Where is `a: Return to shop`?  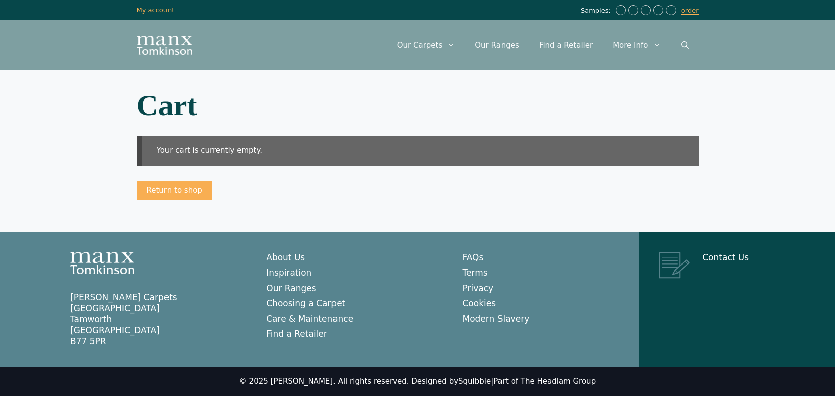 a: Return to shop is located at coordinates (175, 191).